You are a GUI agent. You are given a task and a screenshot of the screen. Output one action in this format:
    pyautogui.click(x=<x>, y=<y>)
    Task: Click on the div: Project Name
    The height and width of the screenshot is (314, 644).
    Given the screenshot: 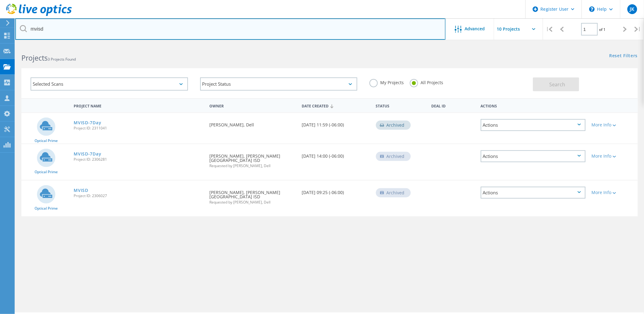 What is the action you would take?
    pyautogui.click(x=139, y=105)
    